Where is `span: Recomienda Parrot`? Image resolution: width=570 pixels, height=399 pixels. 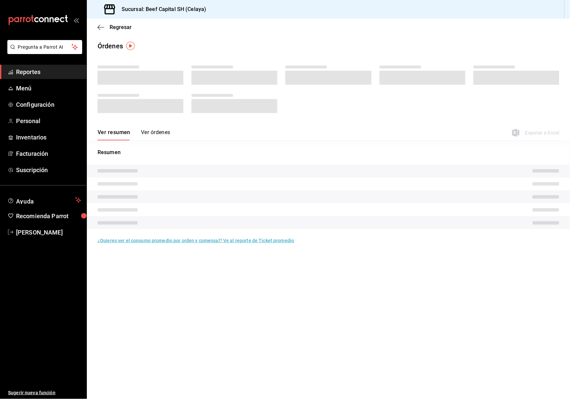
span: Recomienda Parrot is located at coordinates (48, 216).